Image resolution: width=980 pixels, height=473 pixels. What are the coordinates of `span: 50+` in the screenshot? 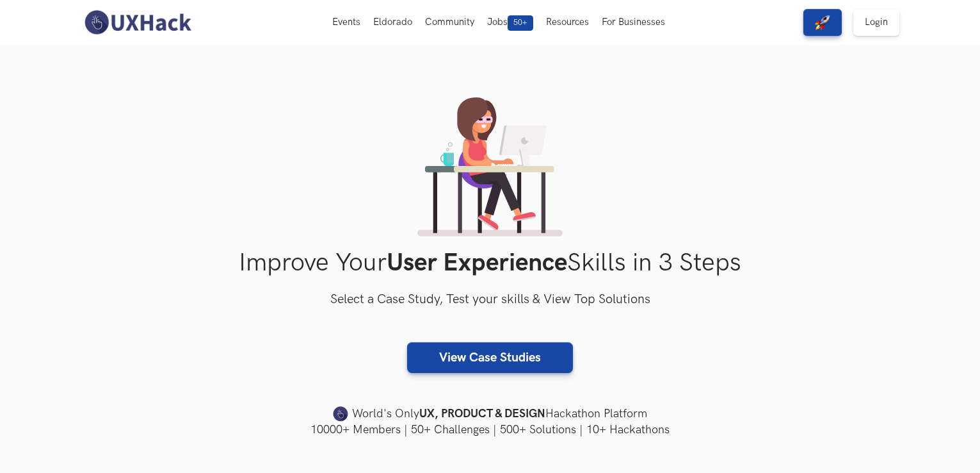 It's located at (521, 23).